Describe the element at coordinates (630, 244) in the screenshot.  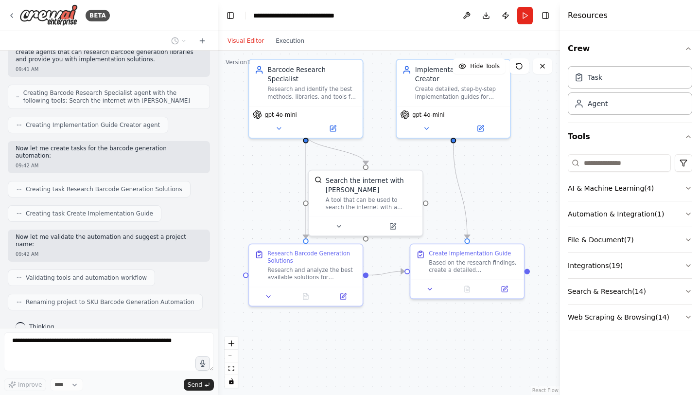
I see `div: Tools` at that location.